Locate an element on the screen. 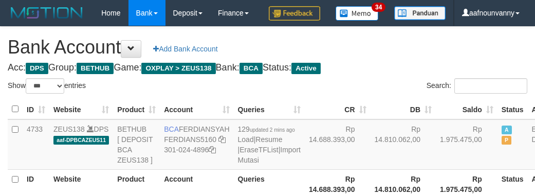 The image size is (535, 194). span: 34 is located at coordinates (378, 7).